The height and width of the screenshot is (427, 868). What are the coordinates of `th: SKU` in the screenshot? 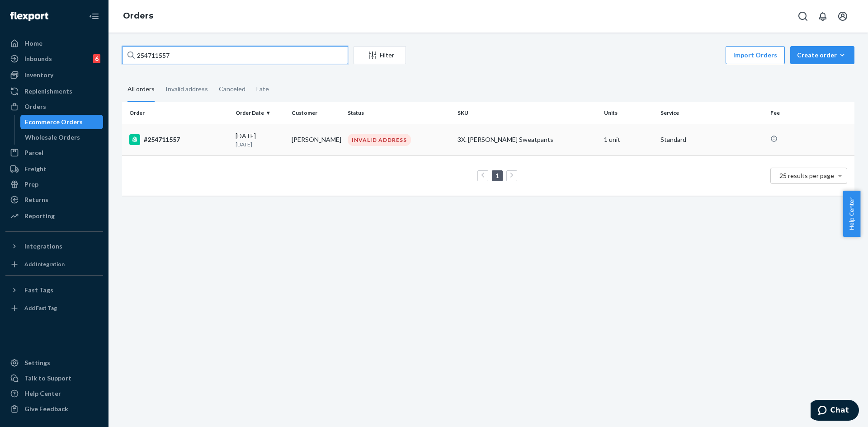 It's located at (527, 113).